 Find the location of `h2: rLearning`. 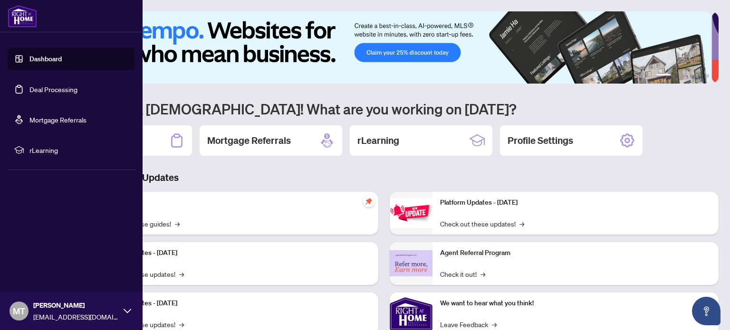

h2: rLearning is located at coordinates (378, 141).